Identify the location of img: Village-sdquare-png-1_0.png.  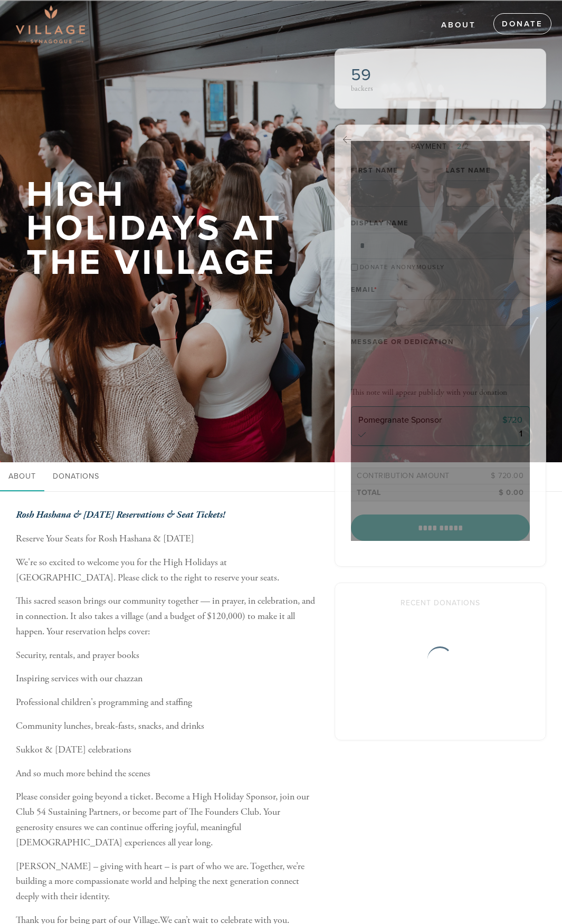
(50, 24).